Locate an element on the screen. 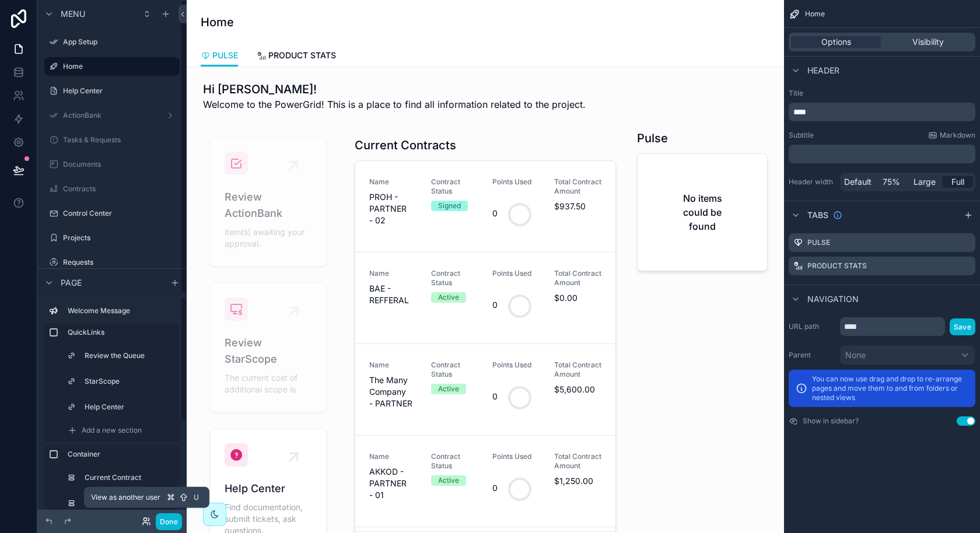  label: PRODUCT STATS is located at coordinates (837, 266).